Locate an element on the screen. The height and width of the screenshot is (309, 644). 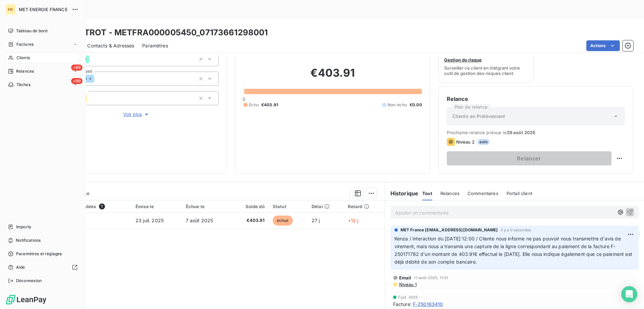
span: 23 juil. 2025 is located at coordinates (150, 220).